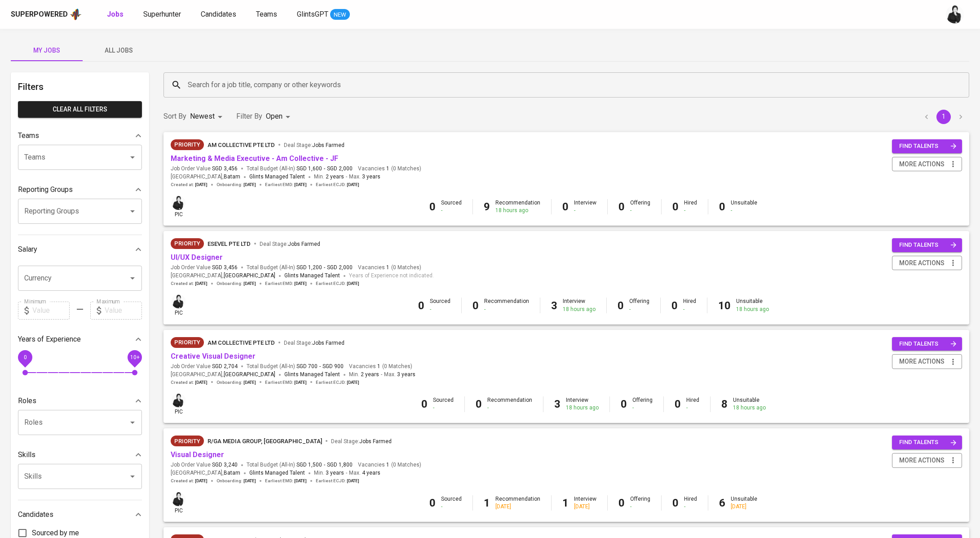 The height and width of the screenshot is (538, 980). I want to click on p: Salary, so click(27, 249).